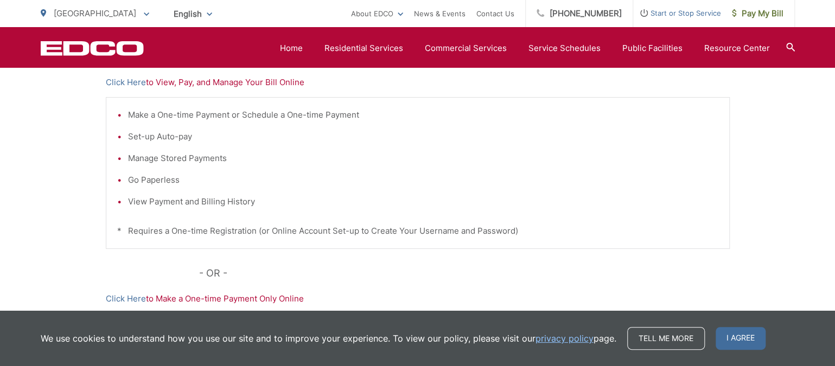  I want to click on a: privacy policy, so click(564, 339).